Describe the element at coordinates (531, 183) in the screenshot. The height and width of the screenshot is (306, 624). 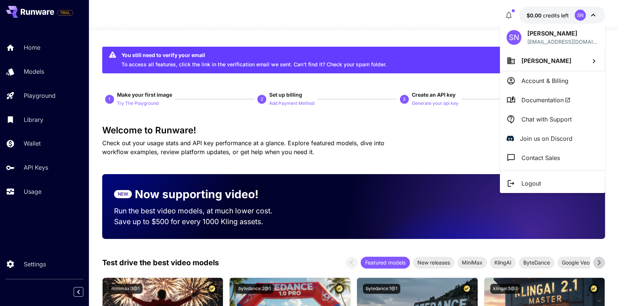
I see `p: Logout` at that location.